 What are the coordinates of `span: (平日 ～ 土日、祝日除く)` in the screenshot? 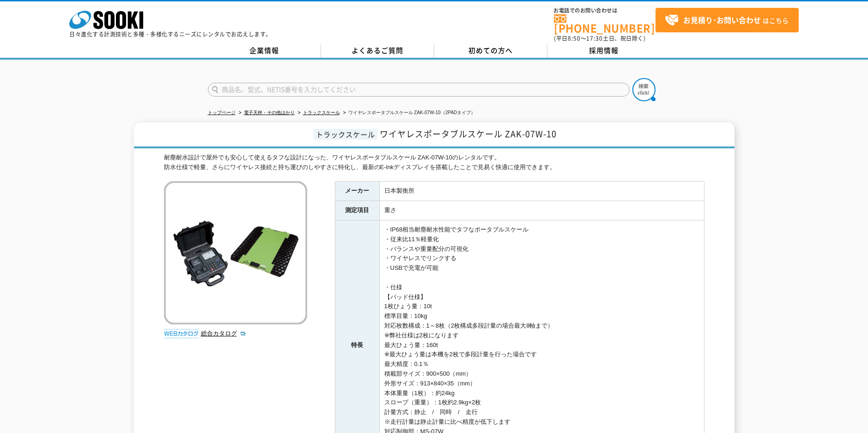 It's located at (600, 38).